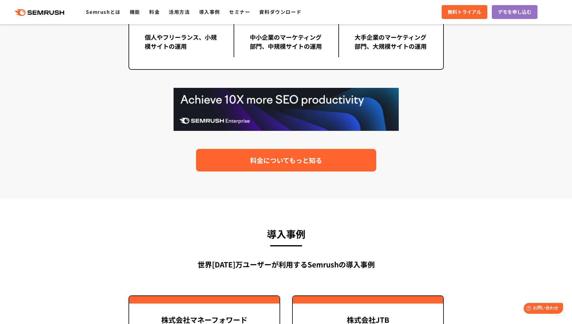 The width and height of the screenshot is (572, 324). Describe the element at coordinates (210, 12) in the screenshot. I see `a: 導入事例` at that location.